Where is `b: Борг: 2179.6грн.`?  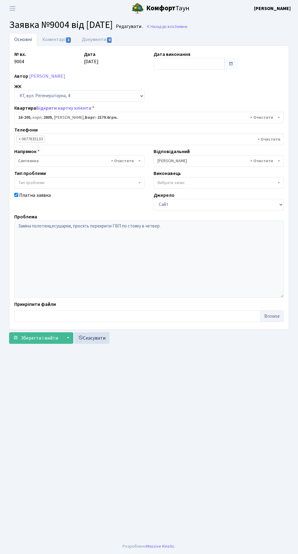
b: Борг: 2179.6грн. is located at coordinates (101, 118).